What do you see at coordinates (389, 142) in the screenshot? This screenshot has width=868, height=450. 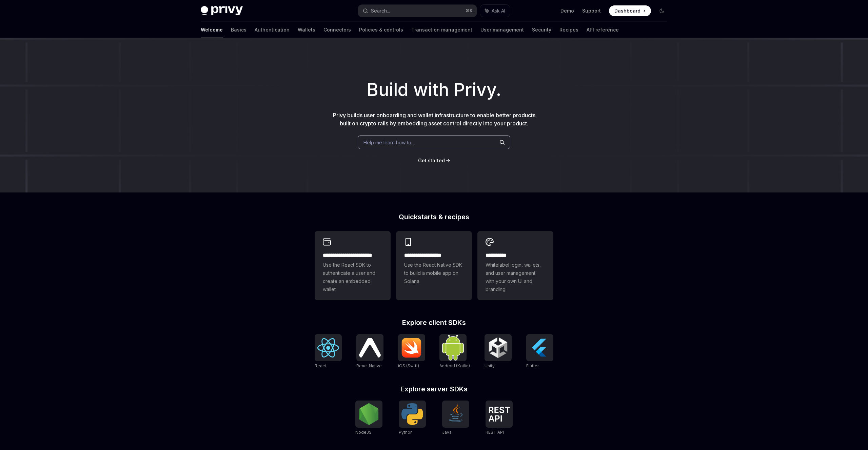 I see `span: Help me learn how to…` at bounding box center [389, 142].